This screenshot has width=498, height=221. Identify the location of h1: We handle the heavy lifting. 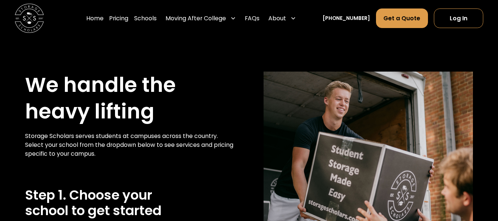
(130, 98).